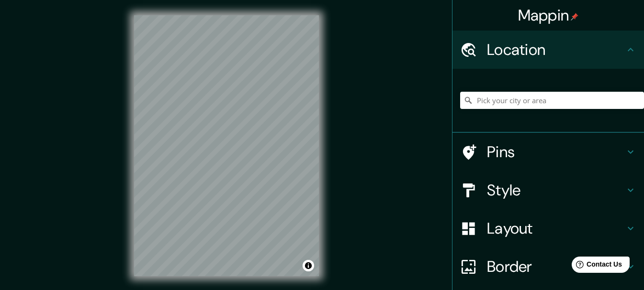 This screenshot has height=290, width=644. Describe the element at coordinates (227, 146) in the screenshot. I see `canvas: Map` at that location.